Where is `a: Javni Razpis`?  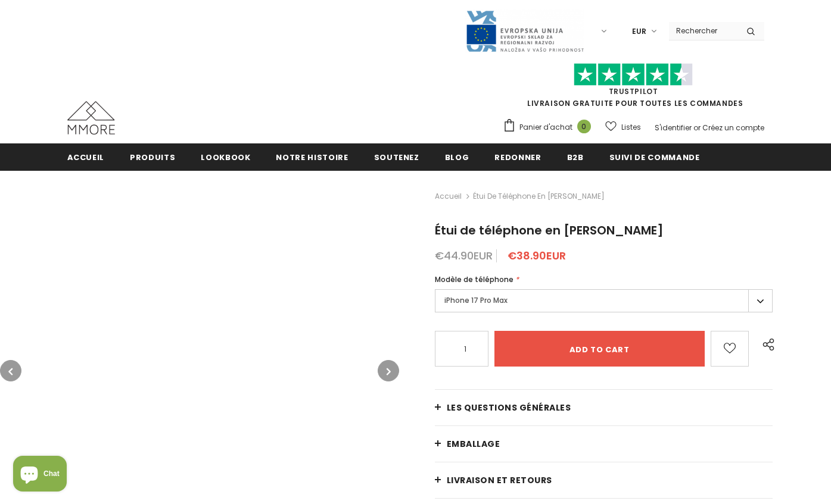 a: Javni Razpis is located at coordinates (525, 31).